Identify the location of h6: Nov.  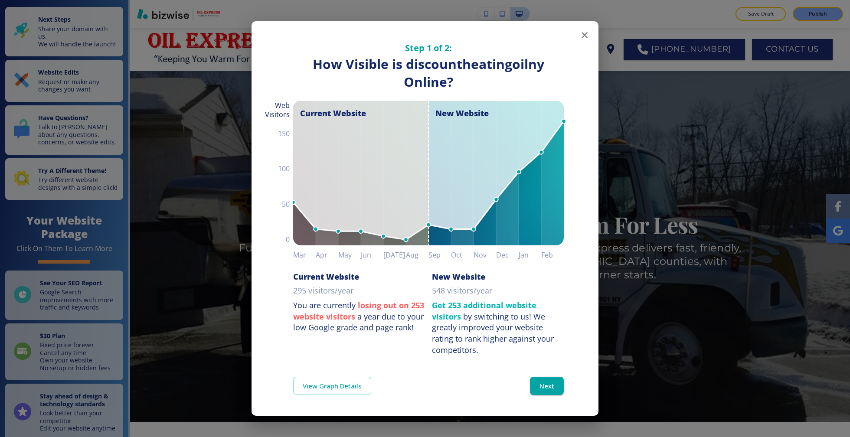
(485, 255).